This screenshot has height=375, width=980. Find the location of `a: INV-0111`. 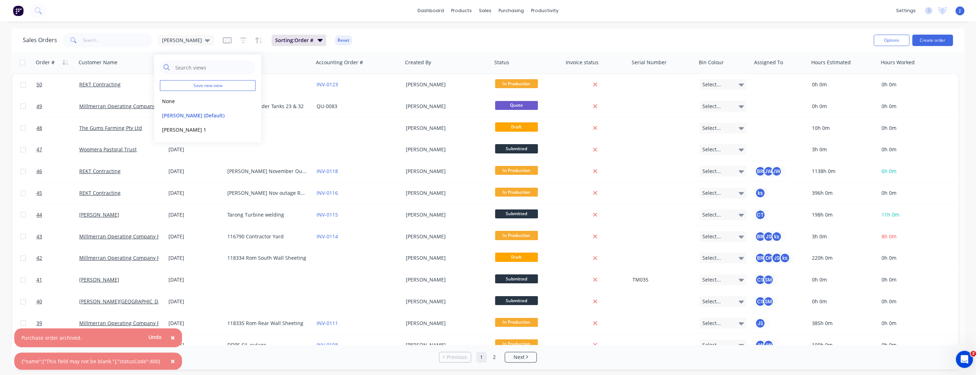

a: INV-0111 is located at coordinates (327, 323).